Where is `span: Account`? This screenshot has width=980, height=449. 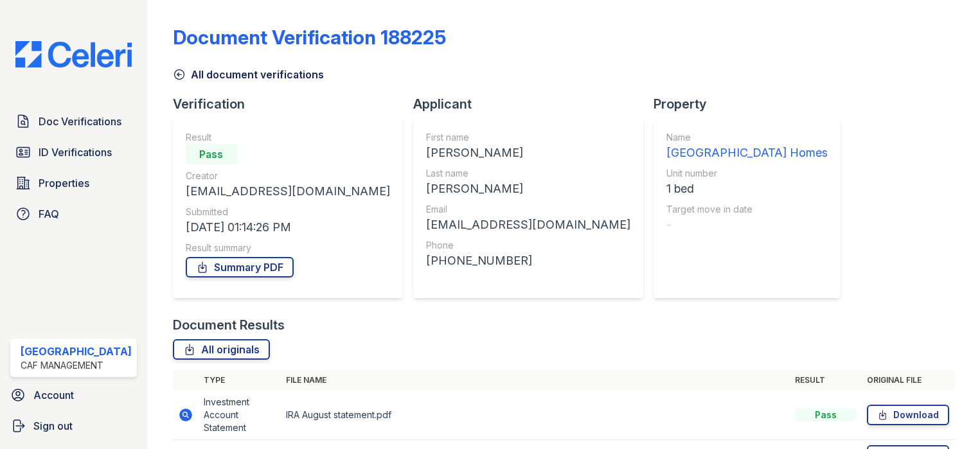
span: Account is located at coordinates (53, 395).